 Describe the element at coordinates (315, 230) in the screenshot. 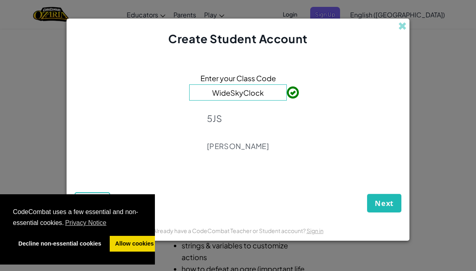

I see `a: Sign in` at that location.